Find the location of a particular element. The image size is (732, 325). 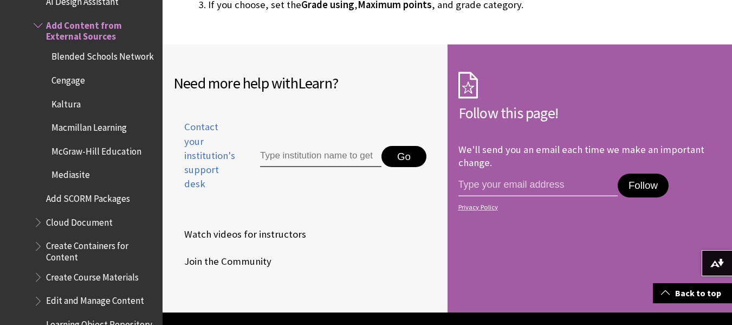

span: Edit and Manage Content is located at coordinates (95, 298).